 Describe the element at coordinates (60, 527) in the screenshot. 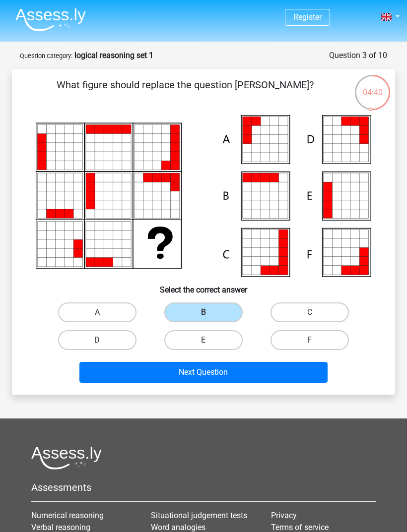

I see `a: Verbal reasoning` at that location.